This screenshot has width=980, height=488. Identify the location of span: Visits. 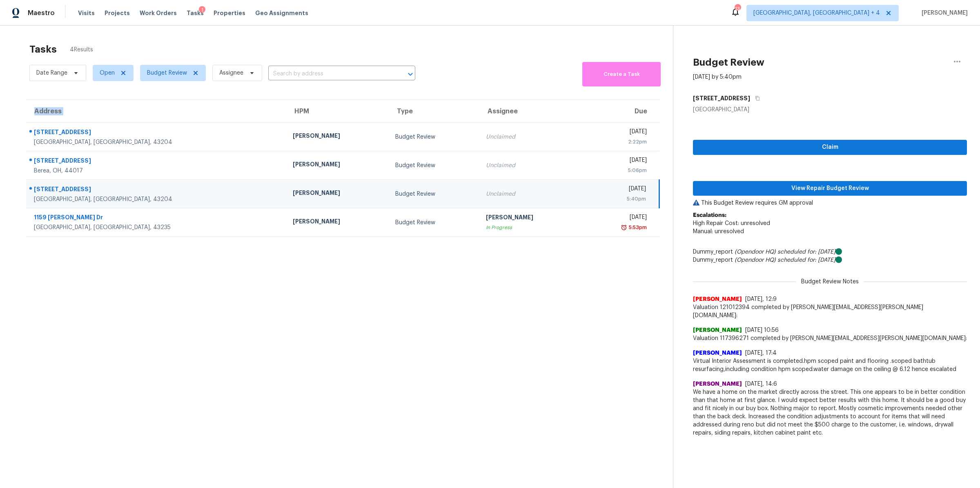
(86, 13).